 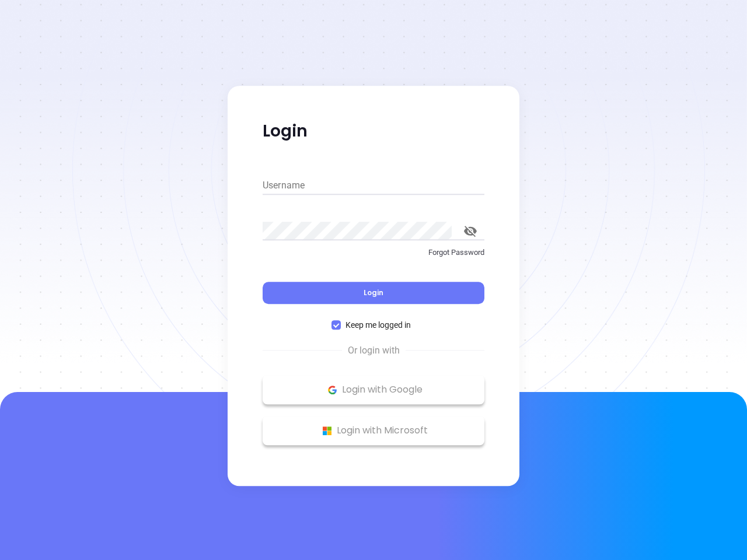 What do you see at coordinates (327, 431) in the screenshot?
I see `img: Microsoft Logo` at bounding box center [327, 431].